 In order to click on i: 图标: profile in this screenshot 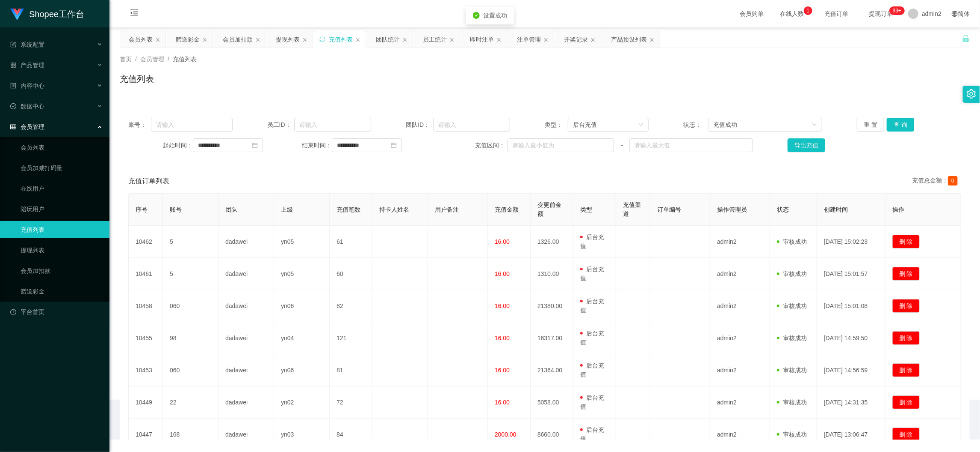, I will do `click(13, 86)`.